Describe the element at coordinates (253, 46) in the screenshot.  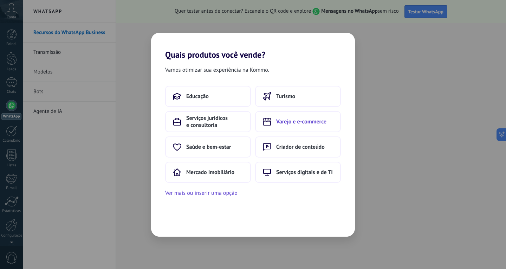
I see `h2: Quais produtos você vende?` at that location.